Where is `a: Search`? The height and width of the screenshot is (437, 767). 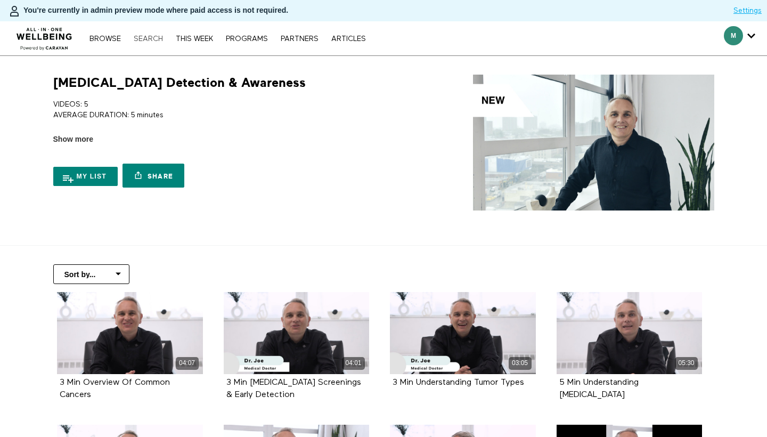 a: Search is located at coordinates (148, 39).